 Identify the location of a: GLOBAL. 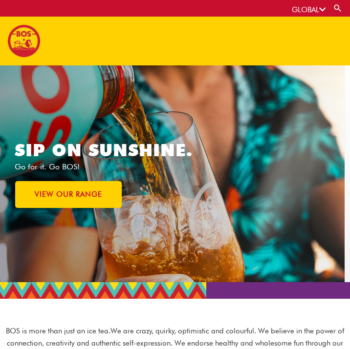
(308, 10).